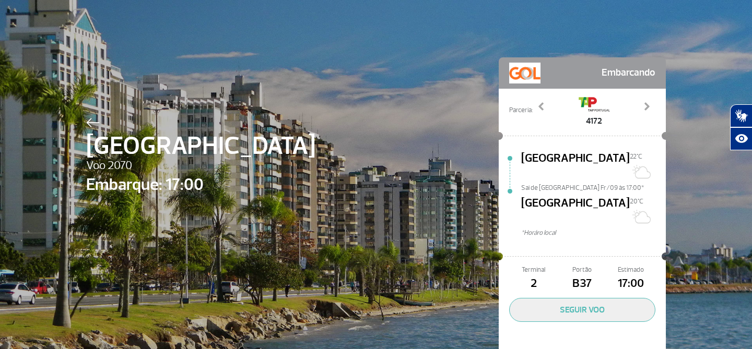 The image size is (752, 349). Describe the element at coordinates (200, 185) in the screenshot. I see `span: Embarque: 17:00` at that location.